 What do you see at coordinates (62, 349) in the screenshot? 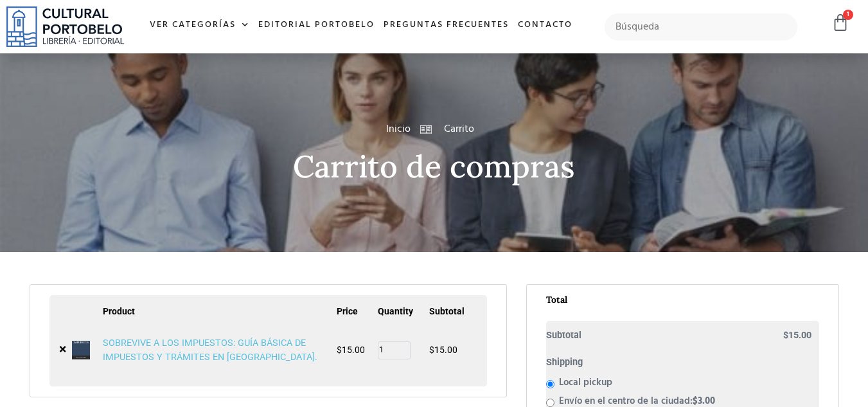
I see `a: Remove SOBREVIVE A LOS IMPUESTOS: GUÍA BÁSICA DE IMPUESTOS Y TRÁMITES EN PANAMÁ. from cart` at bounding box center [62, 349].